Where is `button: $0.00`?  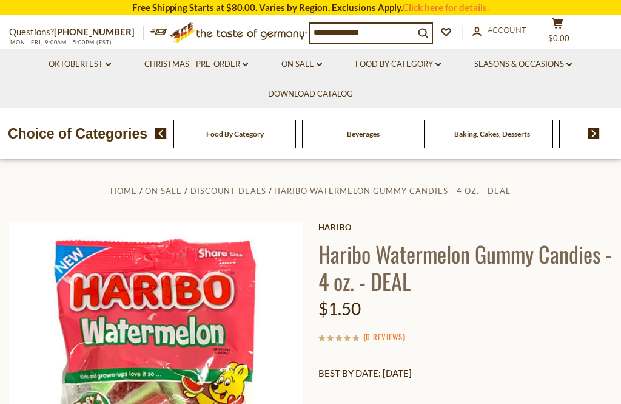 button: $0.00 is located at coordinates (558, 33).